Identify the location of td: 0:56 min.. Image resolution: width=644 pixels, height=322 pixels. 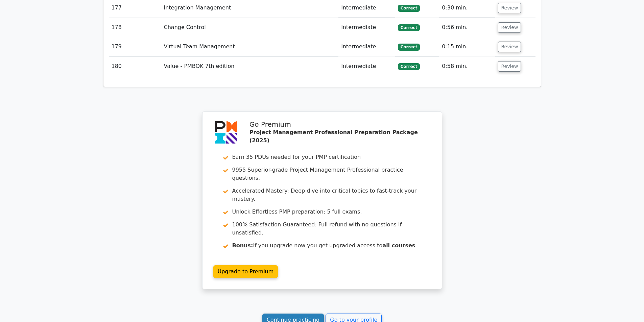
(467, 28).